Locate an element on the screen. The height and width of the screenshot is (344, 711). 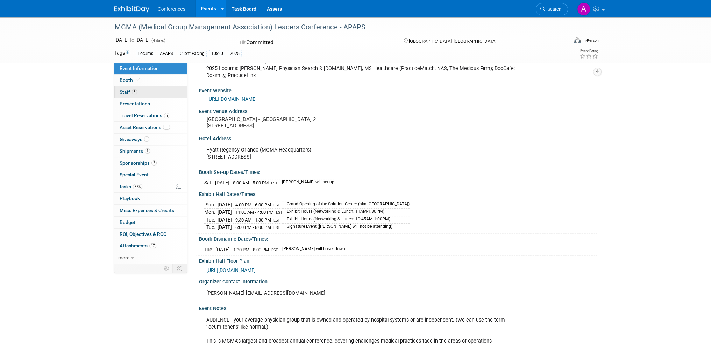
a: Misc. Expenses & Credits is located at coordinates (150, 210).